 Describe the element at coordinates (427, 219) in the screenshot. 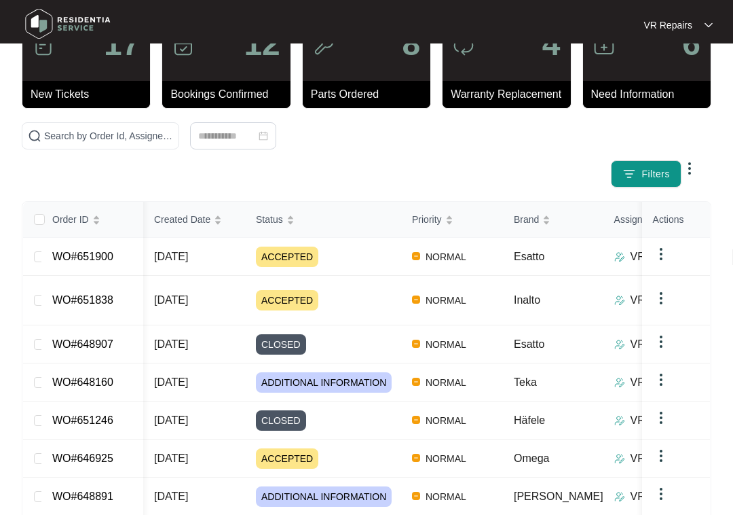

I see `span: Priority` at that location.